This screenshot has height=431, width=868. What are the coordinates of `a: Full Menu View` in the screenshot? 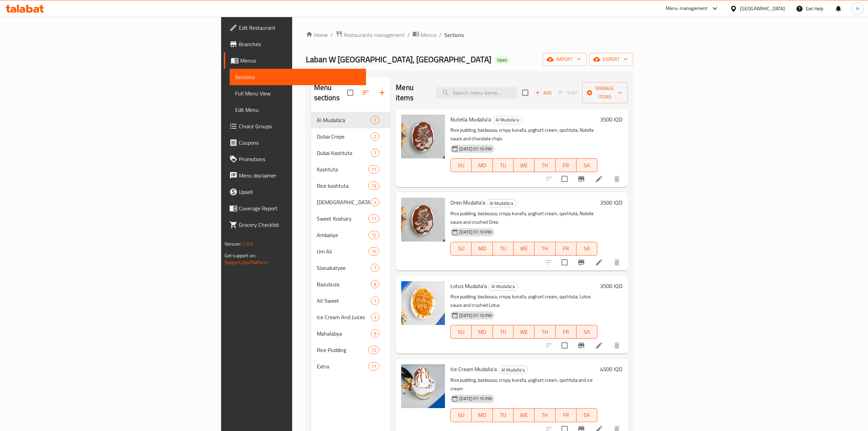 It's located at (298, 93).